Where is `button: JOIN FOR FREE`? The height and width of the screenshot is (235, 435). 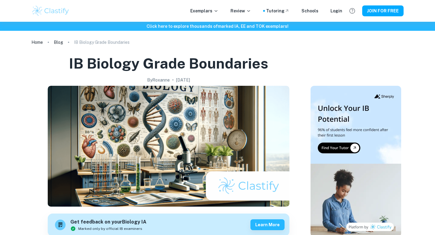 button: JOIN FOR FREE is located at coordinates (383, 11).